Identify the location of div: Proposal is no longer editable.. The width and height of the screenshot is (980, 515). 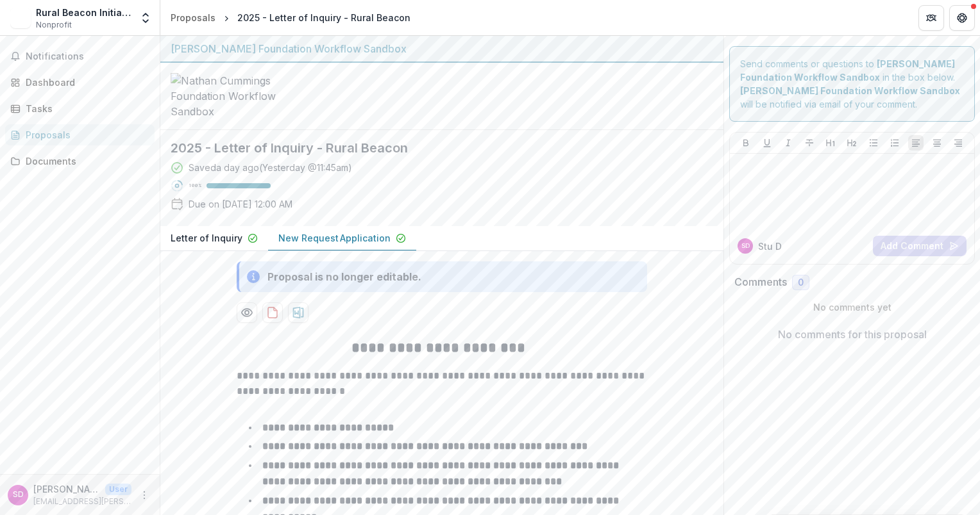
(344, 277).